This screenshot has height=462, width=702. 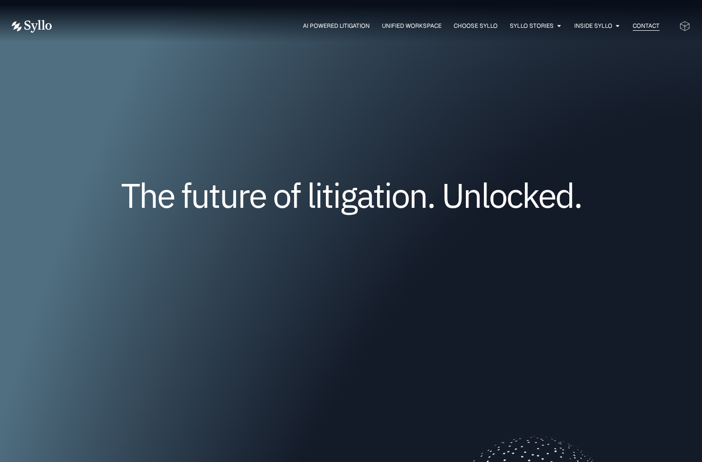 What do you see at coordinates (594, 26) in the screenshot?
I see `a: Inside Syllo` at bounding box center [594, 26].